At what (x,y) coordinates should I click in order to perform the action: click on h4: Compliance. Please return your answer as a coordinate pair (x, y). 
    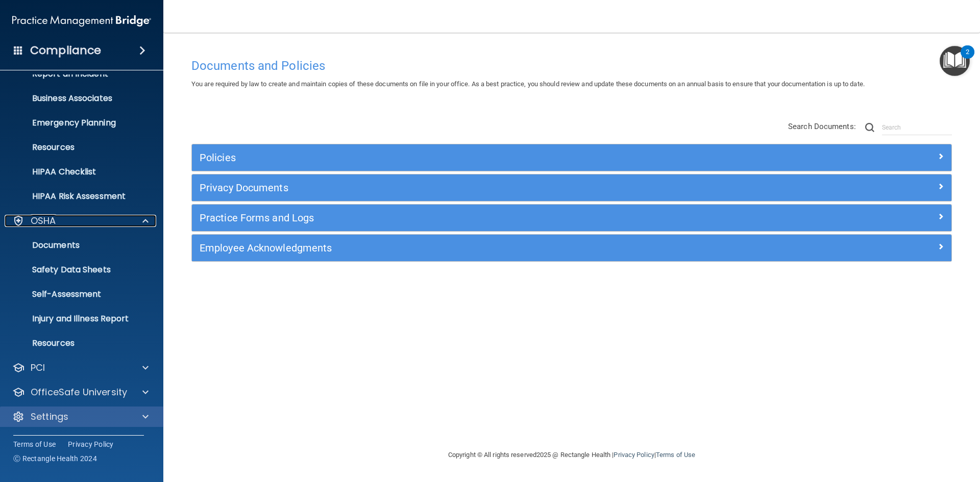
    Looking at the image, I should click on (65, 51).